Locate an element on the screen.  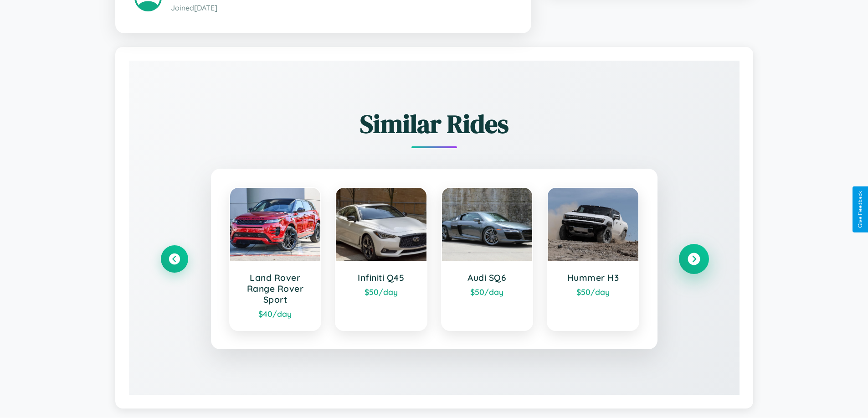
a: Audi SQ6$50/day is located at coordinates (487, 259).